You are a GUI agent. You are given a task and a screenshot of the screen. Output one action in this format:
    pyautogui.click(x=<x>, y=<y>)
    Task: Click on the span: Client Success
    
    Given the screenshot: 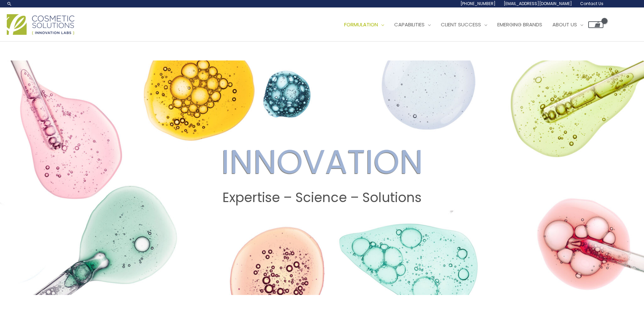 What is the action you would take?
    pyautogui.click(x=460, y=24)
    